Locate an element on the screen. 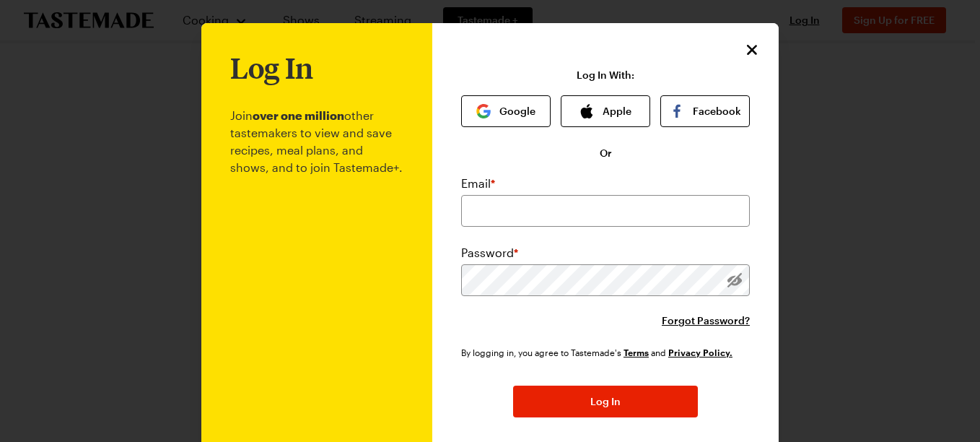 This screenshot has height=442, width=980. span: Log In is located at coordinates (605, 402).